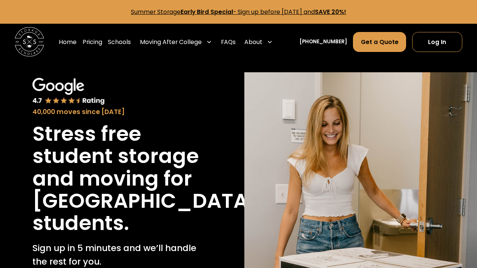 This screenshot has width=477, height=268. I want to click on a: Log In, so click(437, 42).